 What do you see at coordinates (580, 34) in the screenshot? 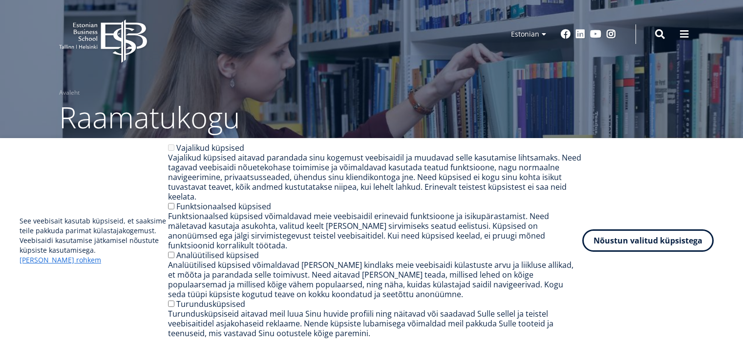
I see `a: Linkedin` at bounding box center [580, 34].